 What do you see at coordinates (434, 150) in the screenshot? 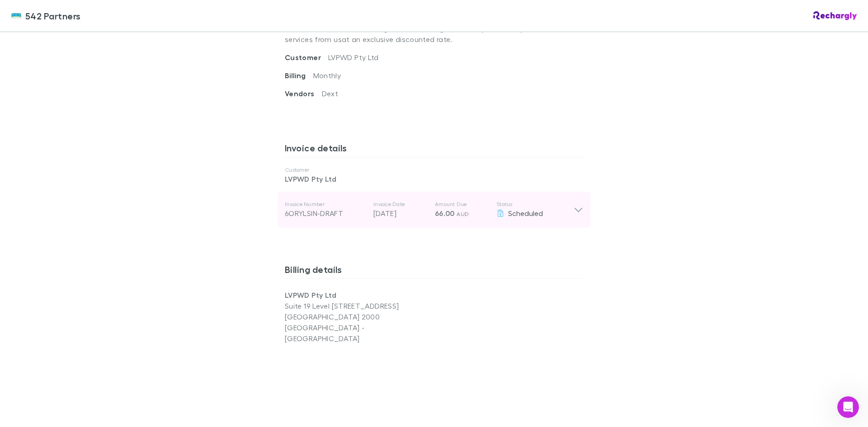
I see `h3: Invoice details` at bounding box center [434, 150].